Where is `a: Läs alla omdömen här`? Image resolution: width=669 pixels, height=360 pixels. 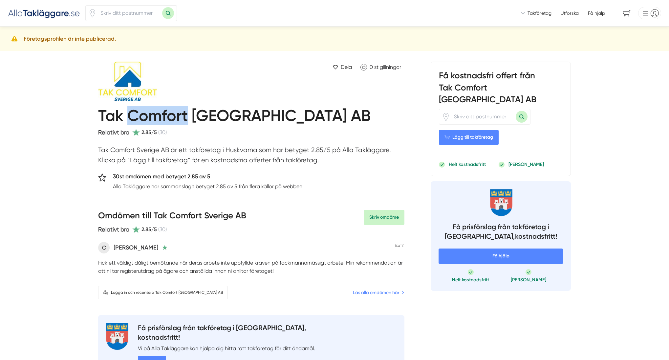 a: Läs alla omdömen här is located at coordinates (378, 293).